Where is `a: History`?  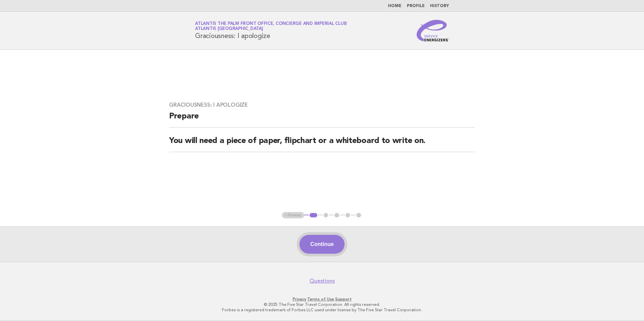
a: History is located at coordinates (440, 6).